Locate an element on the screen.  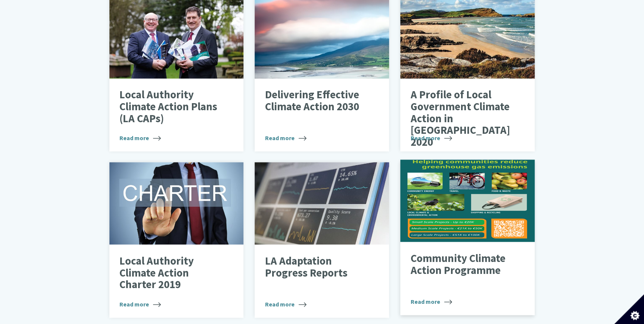
p: Local Authority Climate Action Plans (LA CAPs) is located at coordinates (171, 107).